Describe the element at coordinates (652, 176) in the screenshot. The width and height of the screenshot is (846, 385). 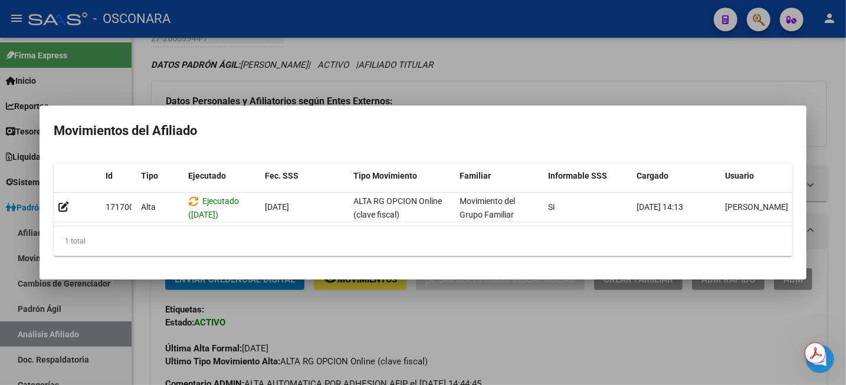
I see `span: Cargado` at that location.